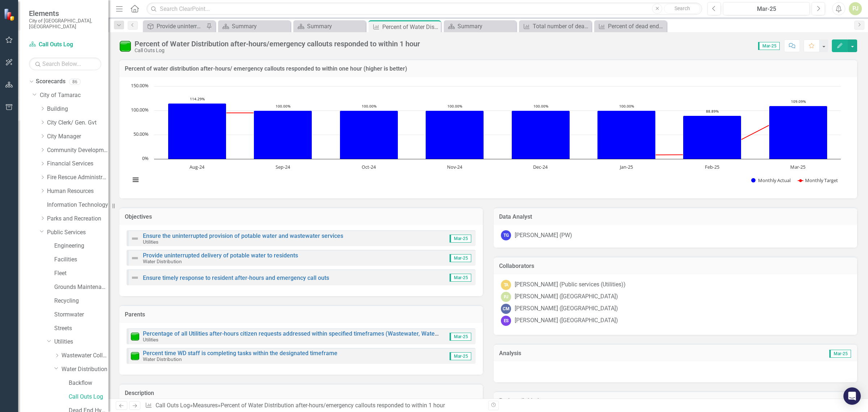  Describe the element at coordinates (712, 137) in the screenshot. I see `path: Feb-25, 88.88888889. Monthly Actual.` at that location.